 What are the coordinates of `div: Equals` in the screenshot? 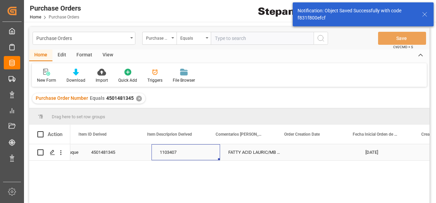 It's located at (192, 37).